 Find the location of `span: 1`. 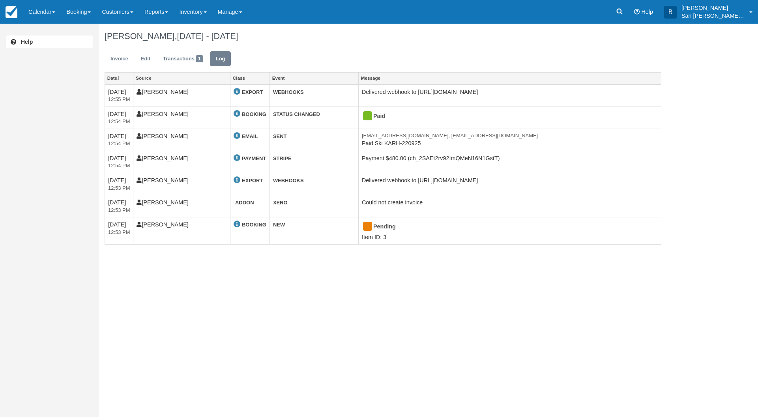

span: 1 is located at coordinates (199, 59).